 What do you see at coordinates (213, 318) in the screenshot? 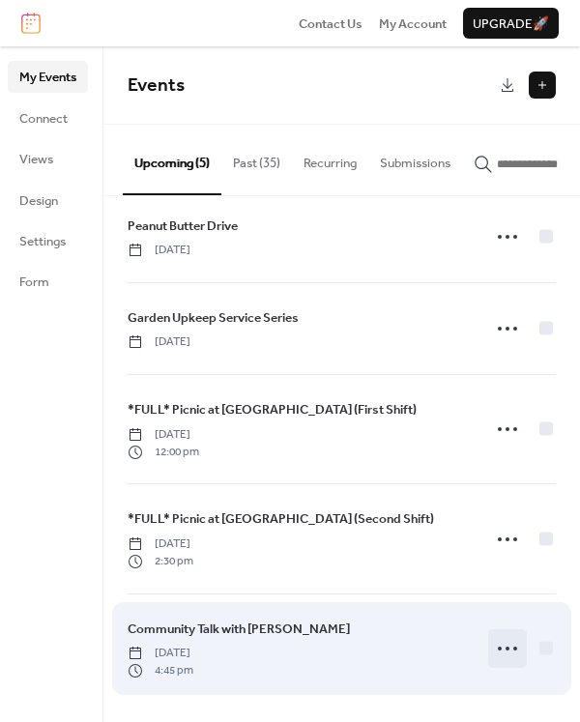
I see `a: Garden Upkeep Service Series` at bounding box center [213, 318].